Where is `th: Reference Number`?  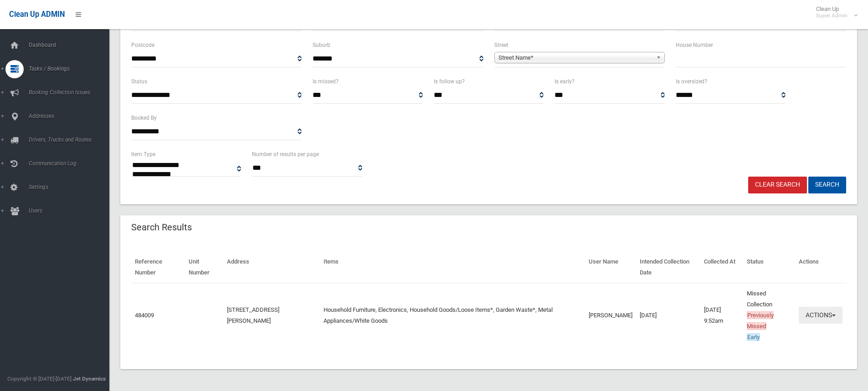 th: Reference Number is located at coordinates (158, 267).